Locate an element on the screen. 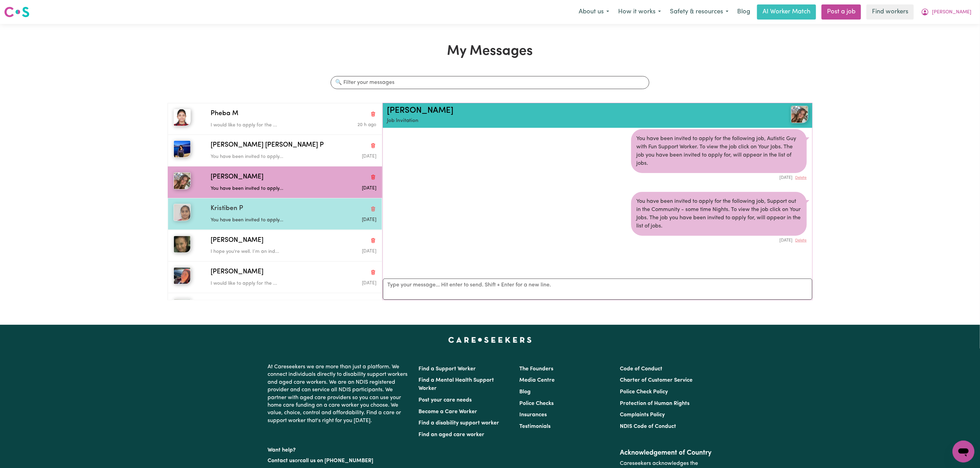 The width and height of the screenshot is (980, 468). p: Want help? is located at coordinates (339, 449).